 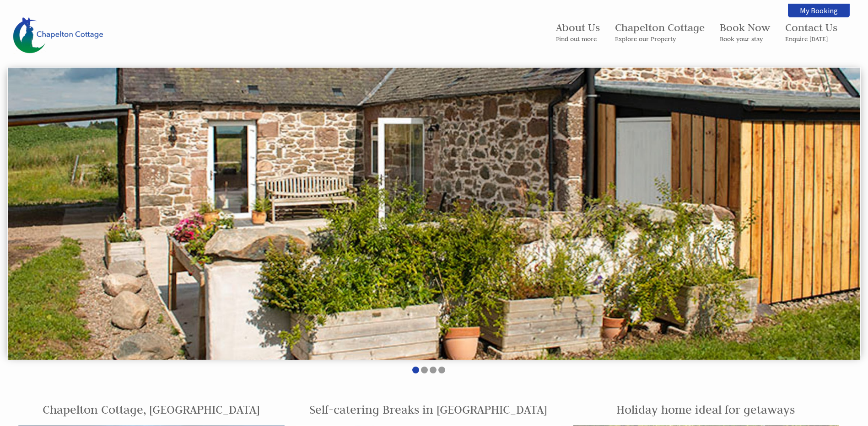 I want to click on a: Chapelton CottageExplore our Property, so click(x=660, y=32).